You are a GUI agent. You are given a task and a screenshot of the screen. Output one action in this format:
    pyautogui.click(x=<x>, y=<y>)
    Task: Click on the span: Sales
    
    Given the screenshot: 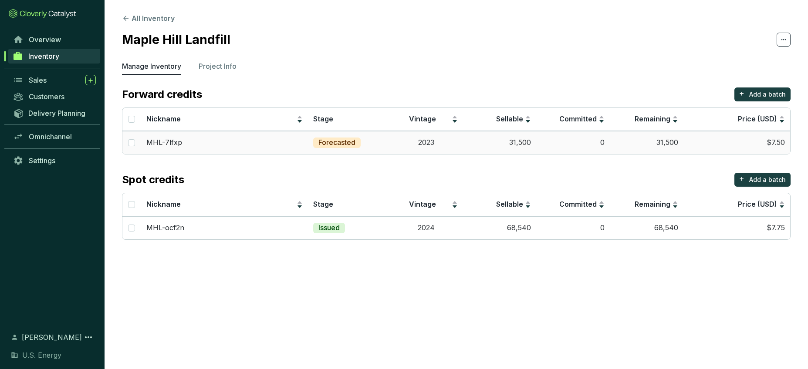 What is the action you would take?
    pyautogui.click(x=37, y=80)
    